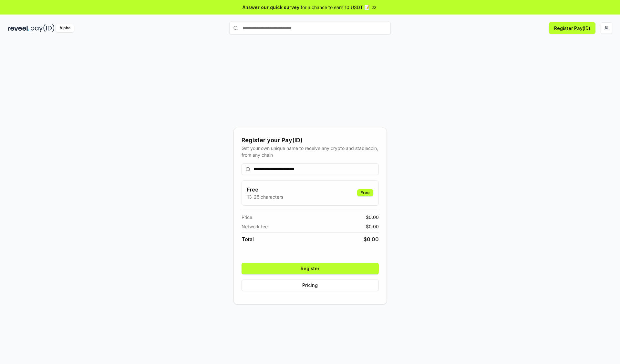  What do you see at coordinates (65, 28) in the screenshot?
I see `div: Alpha` at bounding box center [65, 28].